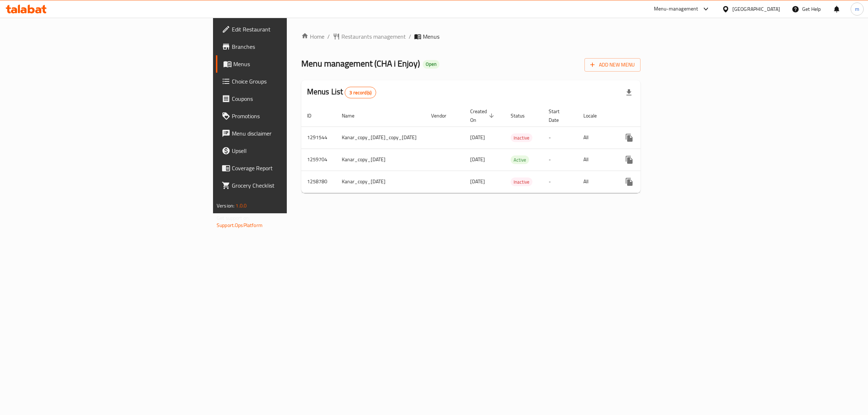 Image resolution: width=868 pixels, height=415 pixels. I want to click on span: Restaurants management, so click(374, 37).